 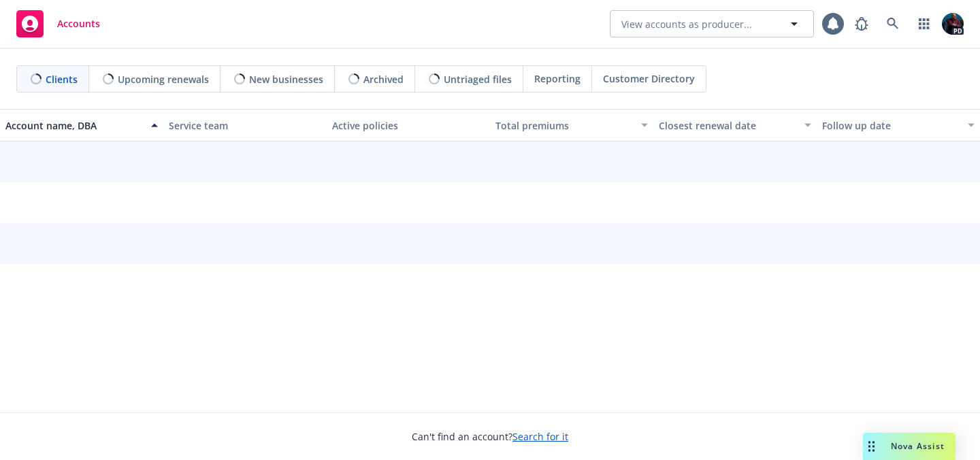 What do you see at coordinates (163, 79) in the screenshot?
I see `span: Upcoming renewals` at bounding box center [163, 79].